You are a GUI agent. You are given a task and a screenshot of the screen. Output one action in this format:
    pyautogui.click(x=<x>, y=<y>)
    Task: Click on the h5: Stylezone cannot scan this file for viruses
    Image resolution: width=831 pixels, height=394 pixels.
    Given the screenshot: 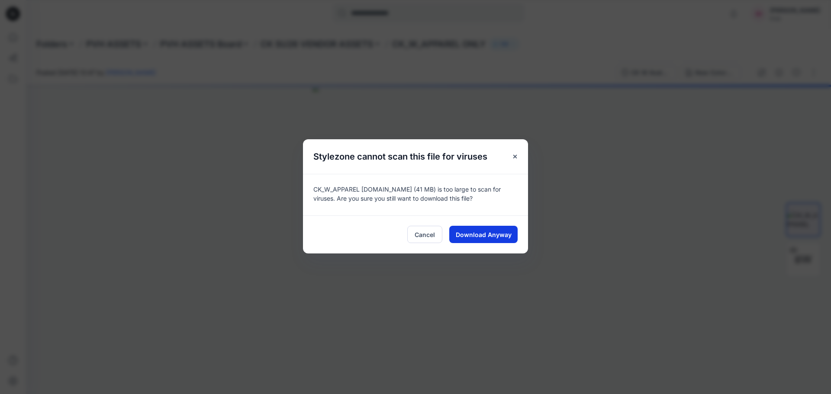 What is the action you would take?
    pyautogui.click(x=400, y=157)
    